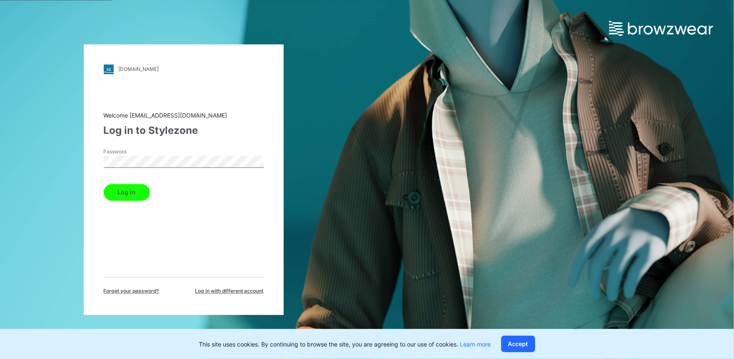  What do you see at coordinates (109, 69) in the screenshot?
I see `img: stylezone-logo.562084cfcfab977791bfbf7441f1a819.svg` at bounding box center [109, 69].